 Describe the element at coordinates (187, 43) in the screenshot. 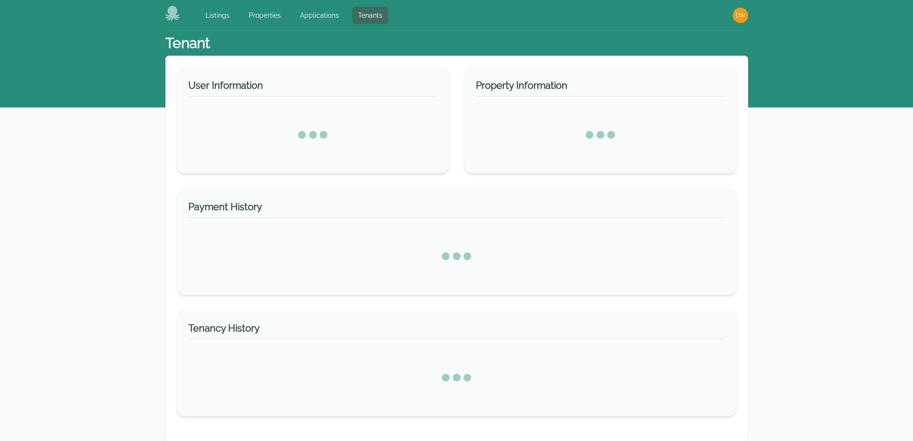

I see `h1: Tenant` at that location.